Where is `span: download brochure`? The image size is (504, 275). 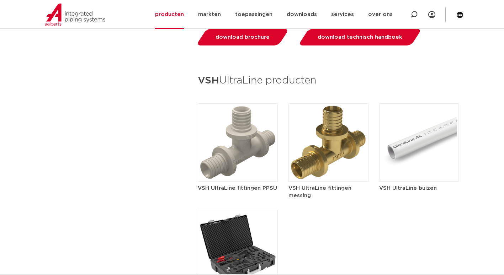
span: download brochure is located at coordinates (242, 37).